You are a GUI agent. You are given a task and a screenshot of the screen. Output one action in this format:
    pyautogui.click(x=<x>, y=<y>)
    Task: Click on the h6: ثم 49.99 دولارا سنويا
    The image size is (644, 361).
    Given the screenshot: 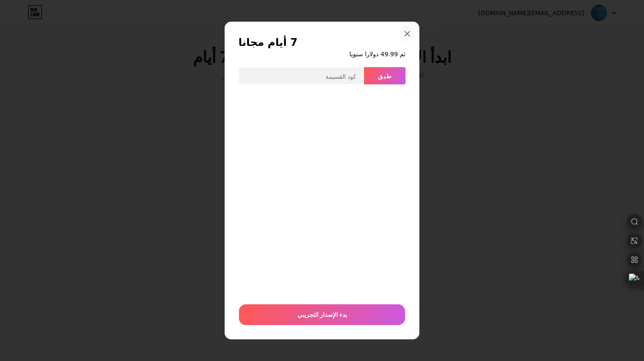 What is the action you would take?
    pyautogui.click(x=322, y=54)
    